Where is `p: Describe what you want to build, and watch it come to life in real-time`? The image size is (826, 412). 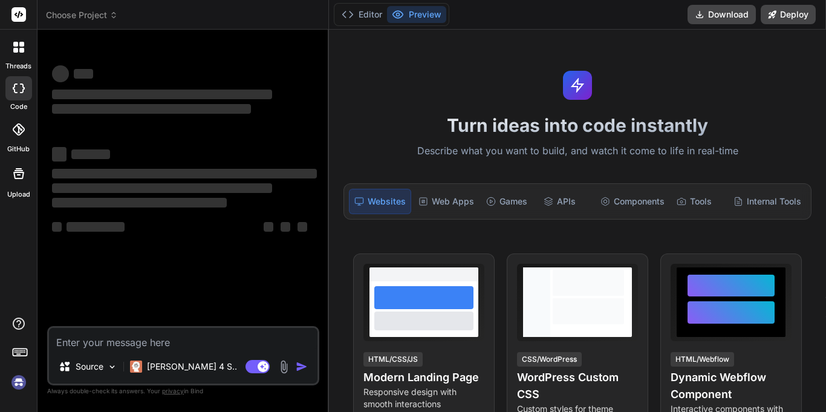
p: Describe what you want to build, and watch it come to life in real-time is located at coordinates (578, 151).